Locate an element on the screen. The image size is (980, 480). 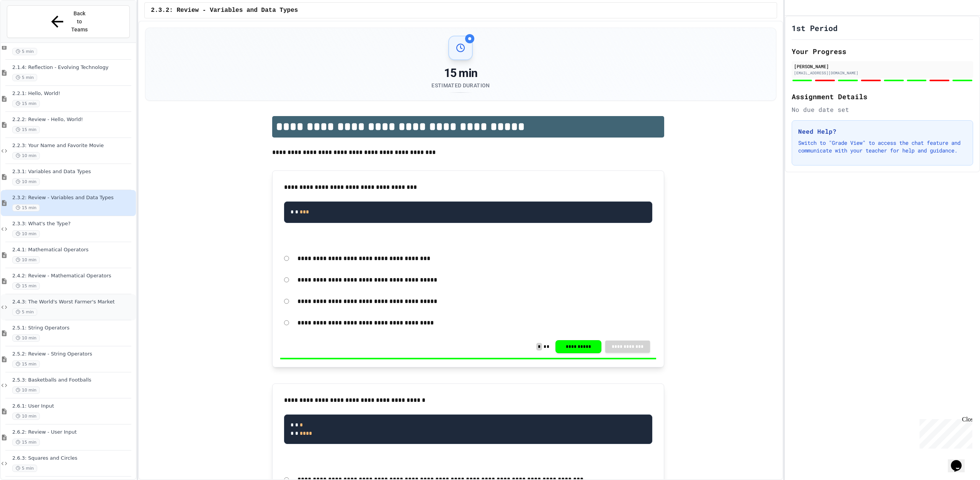
span: 2.4.1: Mathematical Operators is located at coordinates (73, 250).